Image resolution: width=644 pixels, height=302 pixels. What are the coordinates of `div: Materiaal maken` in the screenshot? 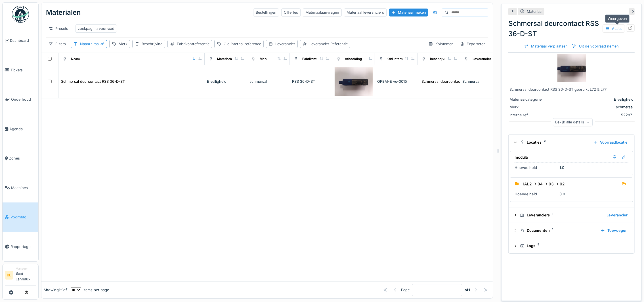 It's located at (408, 13).